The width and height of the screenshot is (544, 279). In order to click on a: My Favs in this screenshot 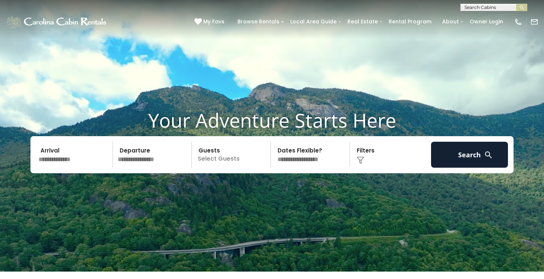, I will do `click(210, 22)`.